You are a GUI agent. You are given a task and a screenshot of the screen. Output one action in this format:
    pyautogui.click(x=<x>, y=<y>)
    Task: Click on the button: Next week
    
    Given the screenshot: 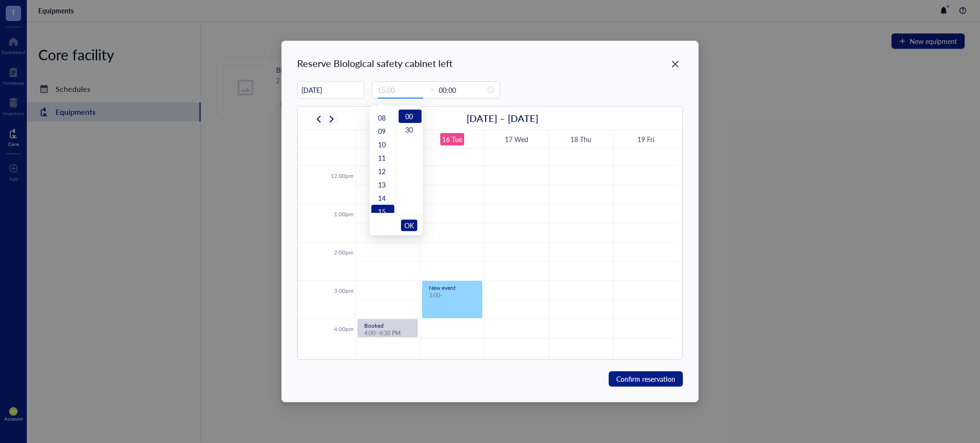 What is the action you would take?
    pyautogui.click(x=331, y=119)
    